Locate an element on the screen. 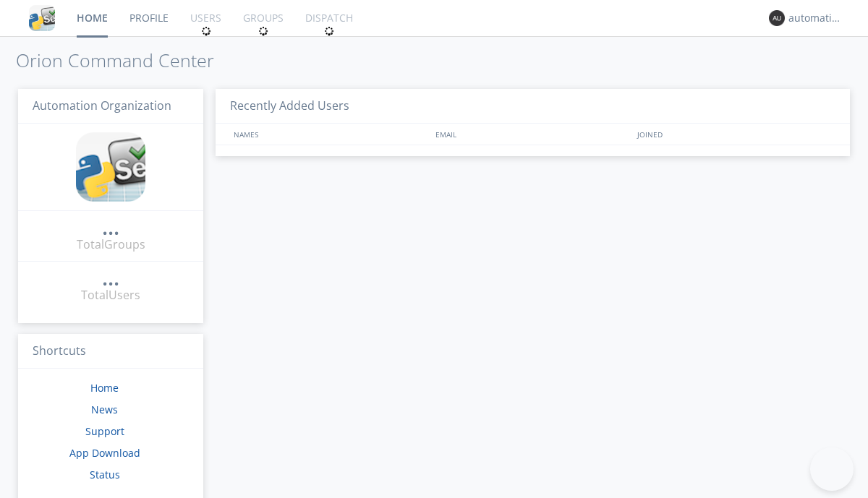 The image size is (868, 498). h3: Recently Added Users is located at coordinates (532, 107).